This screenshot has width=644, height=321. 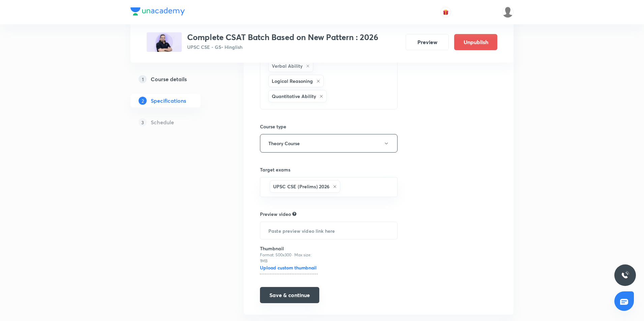 I want to click on button: Unpublish, so click(x=476, y=42).